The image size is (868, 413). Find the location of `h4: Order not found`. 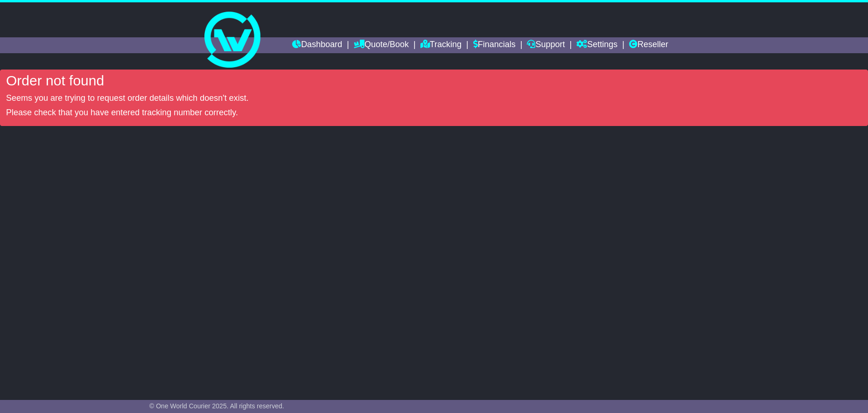

h4: Order not found is located at coordinates (434, 80).